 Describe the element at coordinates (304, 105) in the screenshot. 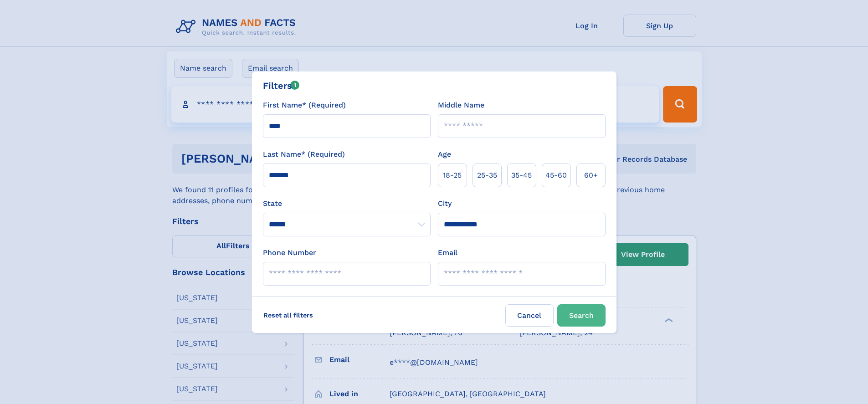

I see `label: First Name* (Required)` at that location.